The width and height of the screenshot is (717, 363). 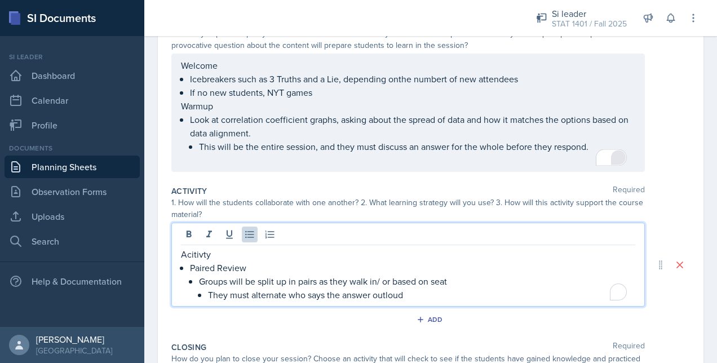 I want to click on button: Add, so click(x=431, y=320).